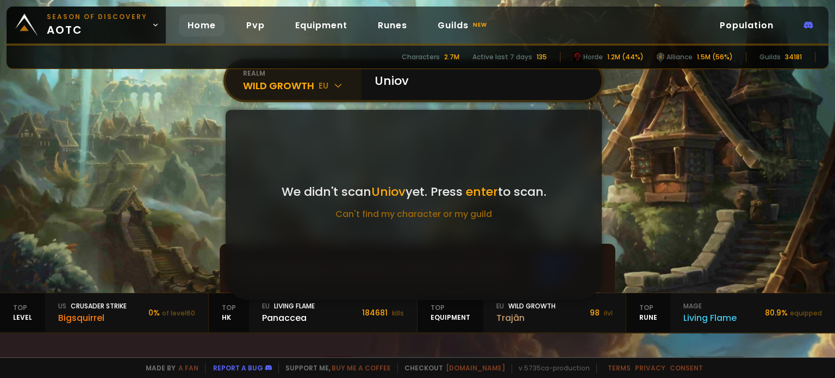 The height and width of the screenshot is (378, 835). What do you see at coordinates (693, 306) in the screenshot?
I see `span: mage` at bounding box center [693, 306].